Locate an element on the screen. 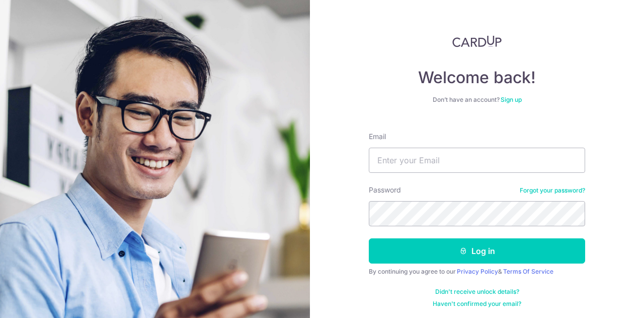 The image size is (644, 318). a: Terms Of Service is located at coordinates (529, 271).